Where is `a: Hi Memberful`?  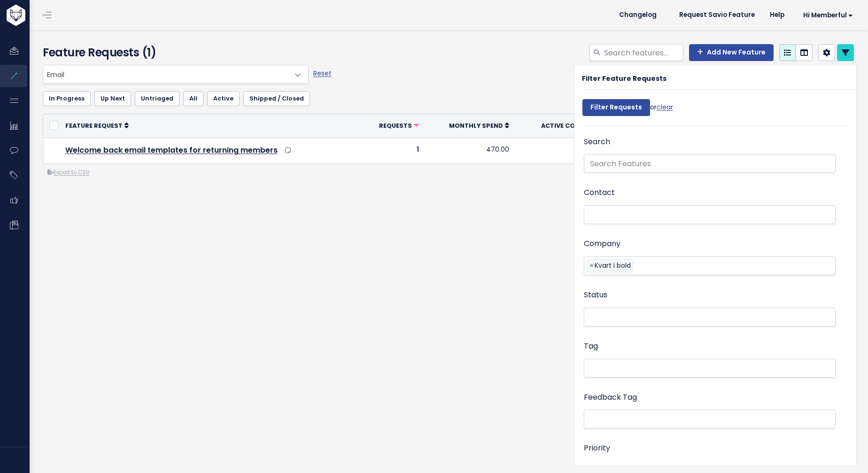 a: Hi Memberful is located at coordinates (826, 15).